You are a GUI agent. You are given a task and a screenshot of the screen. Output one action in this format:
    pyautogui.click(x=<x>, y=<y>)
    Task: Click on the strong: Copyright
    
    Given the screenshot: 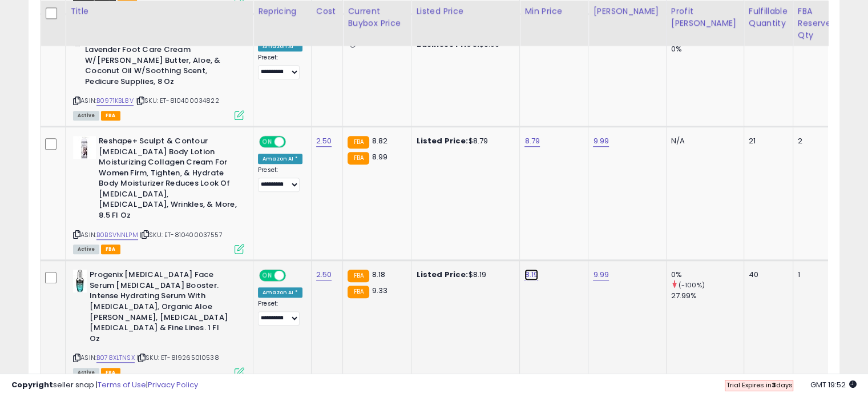 What is the action you would take?
    pyautogui.click(x=32, y=384)
    